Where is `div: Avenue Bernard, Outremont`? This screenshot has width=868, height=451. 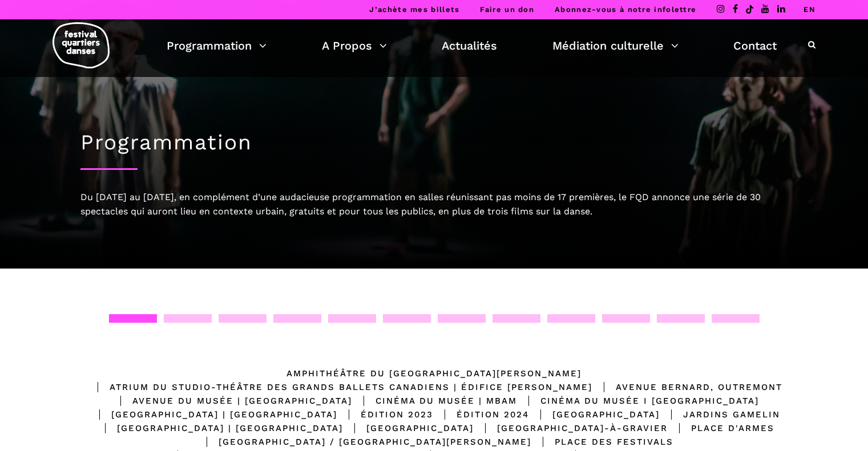
div: Avenue Bernard, Outremont is located at coordinates (687, 387).